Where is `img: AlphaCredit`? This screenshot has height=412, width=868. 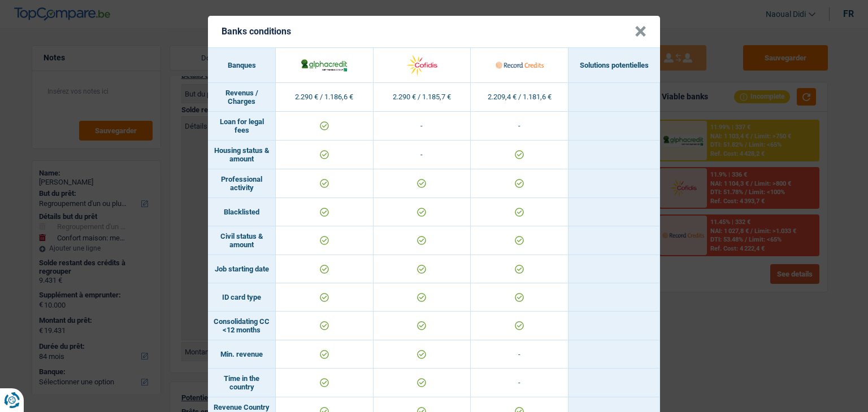 img: AlphaCredit is located at coordinates (323, 65).